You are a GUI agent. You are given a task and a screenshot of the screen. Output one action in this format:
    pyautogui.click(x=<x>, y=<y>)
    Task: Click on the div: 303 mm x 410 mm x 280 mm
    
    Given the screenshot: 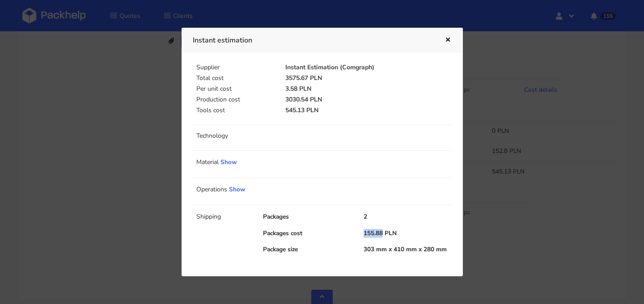 What is the action you would take?
    pyautogui.click(x=407, y=249)
    